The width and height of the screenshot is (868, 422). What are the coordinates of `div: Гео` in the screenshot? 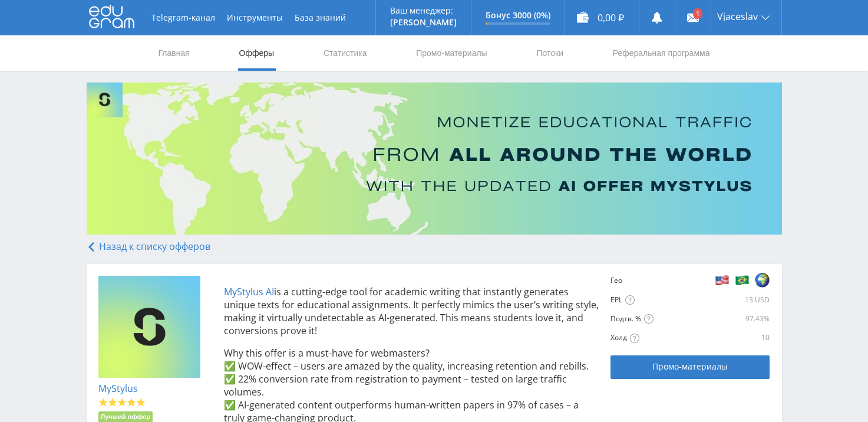 It's located at (629, 281).